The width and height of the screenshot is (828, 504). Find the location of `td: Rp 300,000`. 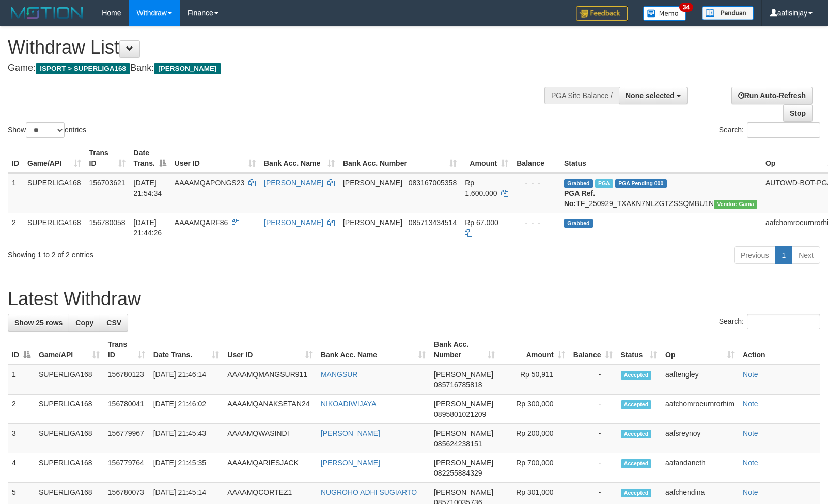

td: Rp 300,000 is located at coordinates (534, 409).